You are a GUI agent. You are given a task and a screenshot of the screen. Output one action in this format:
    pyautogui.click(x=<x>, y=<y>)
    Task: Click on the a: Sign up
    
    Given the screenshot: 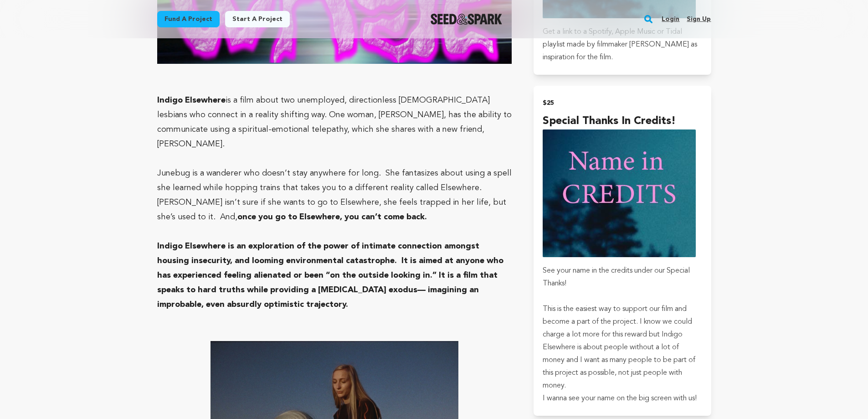 What is the action you would take?
    pyautogui.click(x=698, y=19)
    